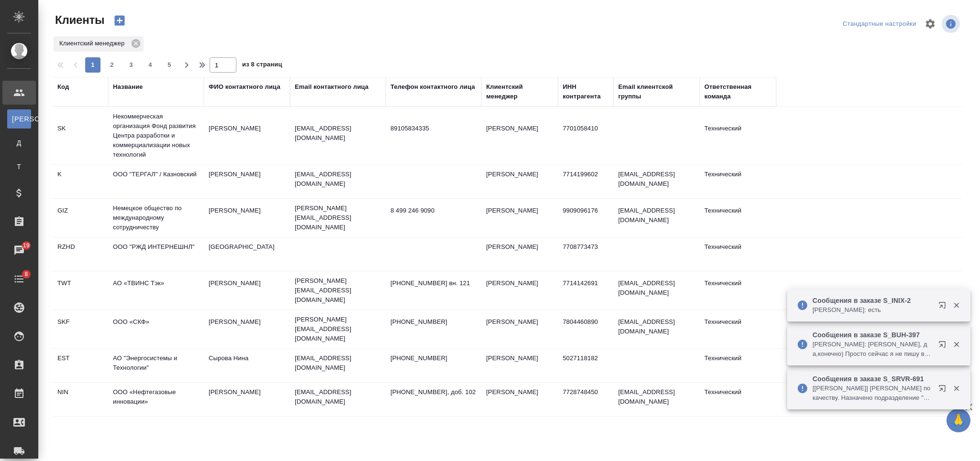 This screenshot has height=461, width=980. I want to click on div: ФИО контактного лица, so click(244, 87).